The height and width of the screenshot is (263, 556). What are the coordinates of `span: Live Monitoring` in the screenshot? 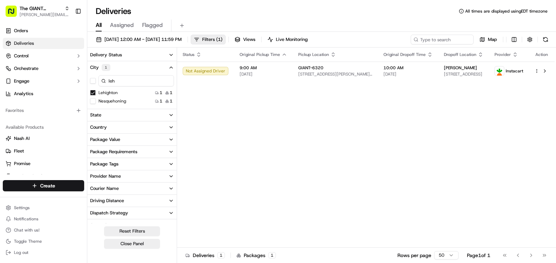 It's located at (292, 39).